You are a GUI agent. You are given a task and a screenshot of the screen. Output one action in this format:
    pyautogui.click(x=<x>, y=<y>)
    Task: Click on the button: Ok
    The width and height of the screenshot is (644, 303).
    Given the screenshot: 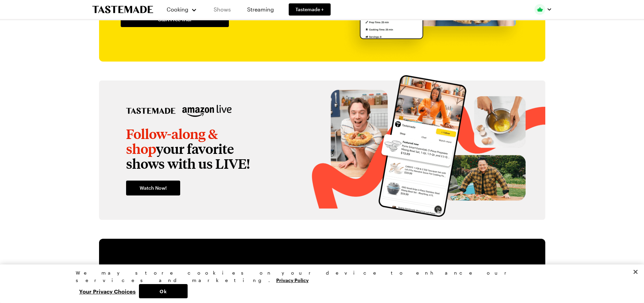 What is the action you would take?
    pyautogui.click(x=163, y=291)
    